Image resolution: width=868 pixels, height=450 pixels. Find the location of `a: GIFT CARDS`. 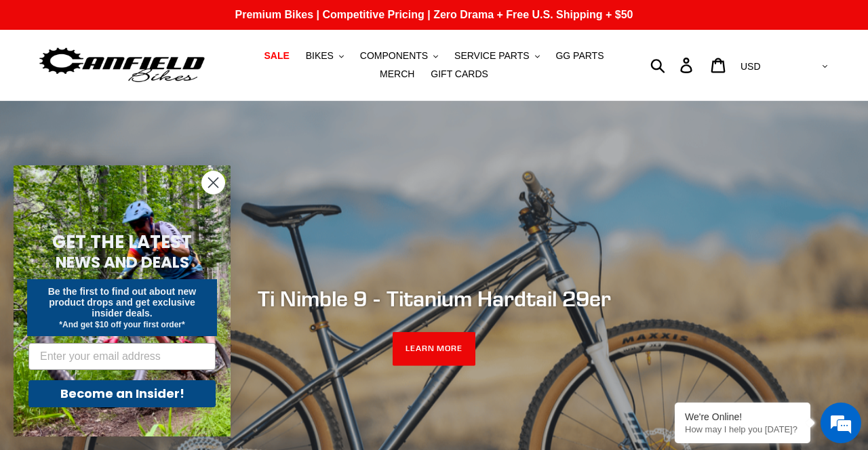

a: GIFT CARDS is located at coordinates (459, 74).